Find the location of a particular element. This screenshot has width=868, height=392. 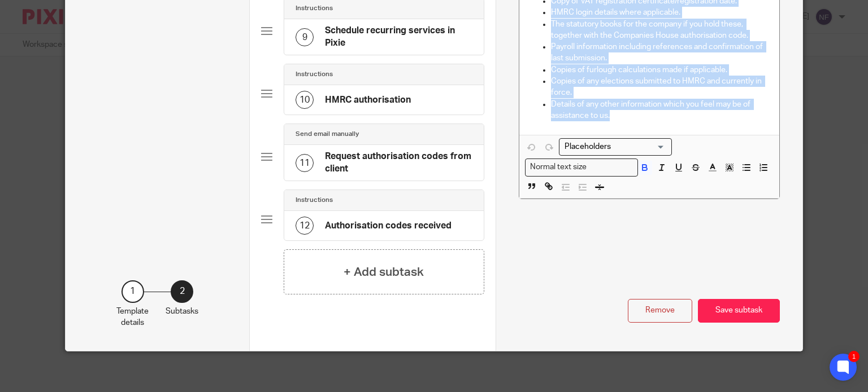

div: 2 is located at coordinates (182, 291).